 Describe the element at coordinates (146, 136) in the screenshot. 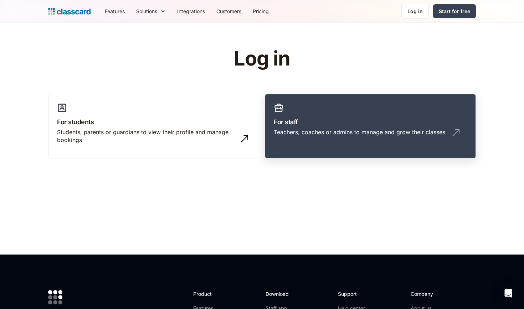

I see `div: Students, parents or guardians to view their profile and manage bookings` at that location.